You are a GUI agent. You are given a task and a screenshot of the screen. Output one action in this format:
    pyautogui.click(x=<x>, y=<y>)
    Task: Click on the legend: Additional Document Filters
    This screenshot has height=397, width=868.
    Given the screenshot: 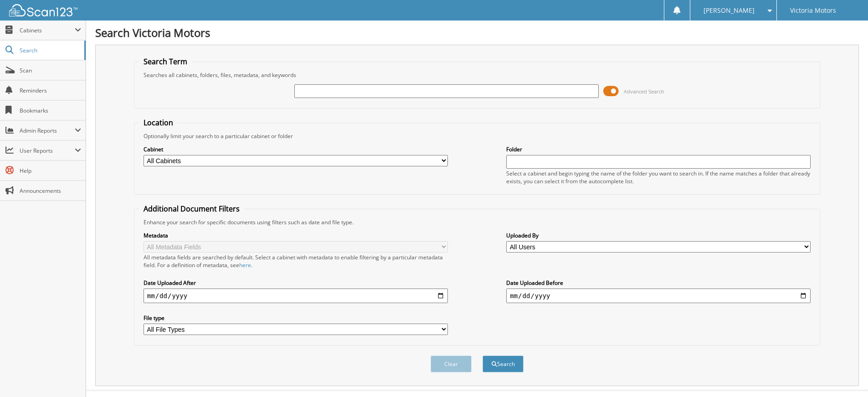 What is the action you would take?
    pyautogui.click(x=192, y=209)
    